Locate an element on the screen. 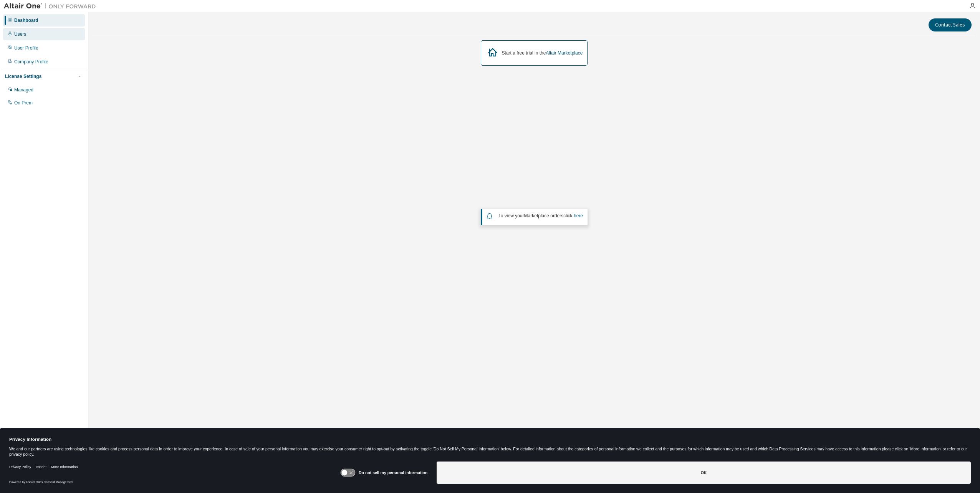 The width and height of the screenshot is (980, 493). div: Start a free trial in the is located at coordinates (542, 53).